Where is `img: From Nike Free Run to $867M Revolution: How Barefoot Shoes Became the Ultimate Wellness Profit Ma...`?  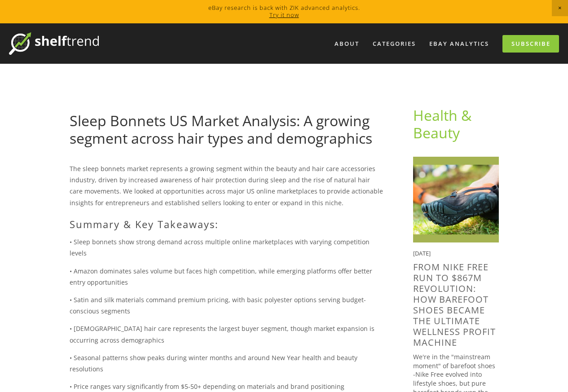
img: From Nike Free Run to $867M Revolution: How Barefoot Shoes Became the Ultimate Wellness Profit Ma... is located at coordinates (456, 200).